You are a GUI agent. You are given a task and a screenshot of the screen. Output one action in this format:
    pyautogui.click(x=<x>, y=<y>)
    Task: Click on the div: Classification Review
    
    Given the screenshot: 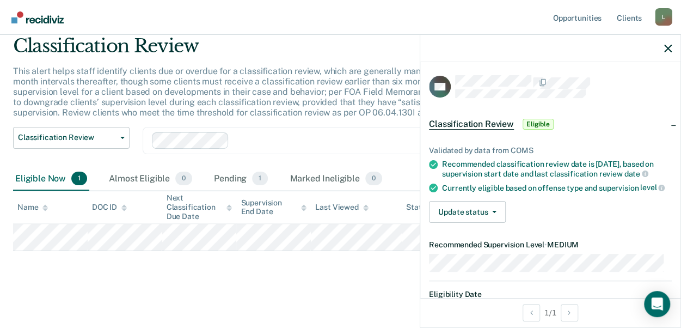 What is the action you would take?
    pyautogui.click(x=319, y=50)
    